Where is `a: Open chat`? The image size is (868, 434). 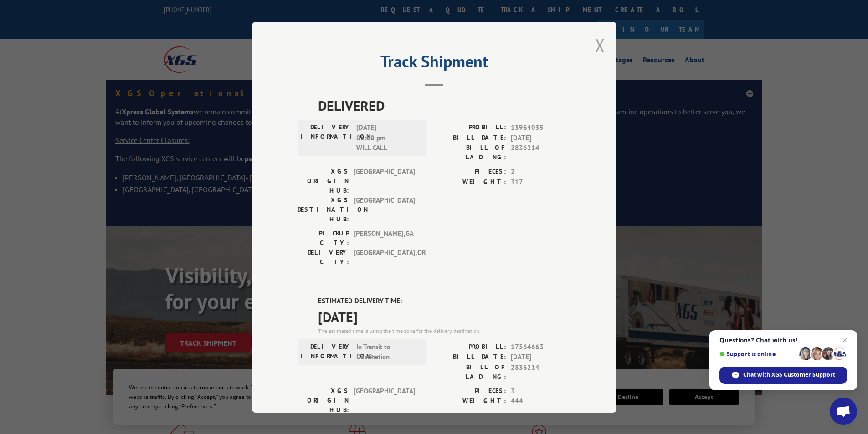 a: Open chat is located at coordinates (844, 411).